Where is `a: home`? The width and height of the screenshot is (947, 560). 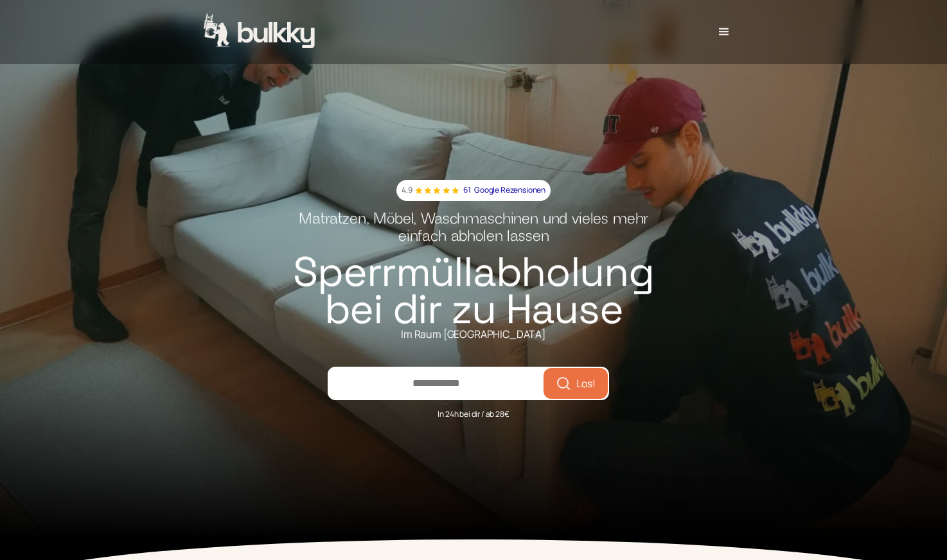 a: home is located at coordinates (260, 32).